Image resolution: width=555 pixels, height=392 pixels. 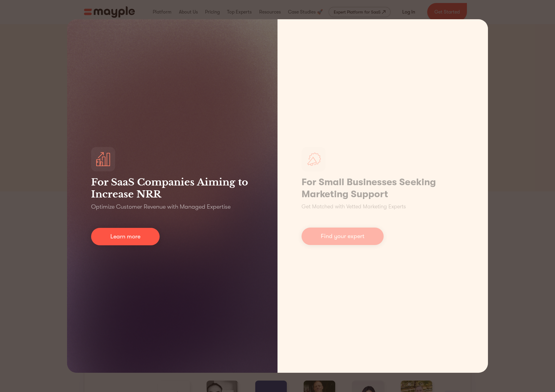 I want to click on a: Learn more, so click(x=125, y=237).